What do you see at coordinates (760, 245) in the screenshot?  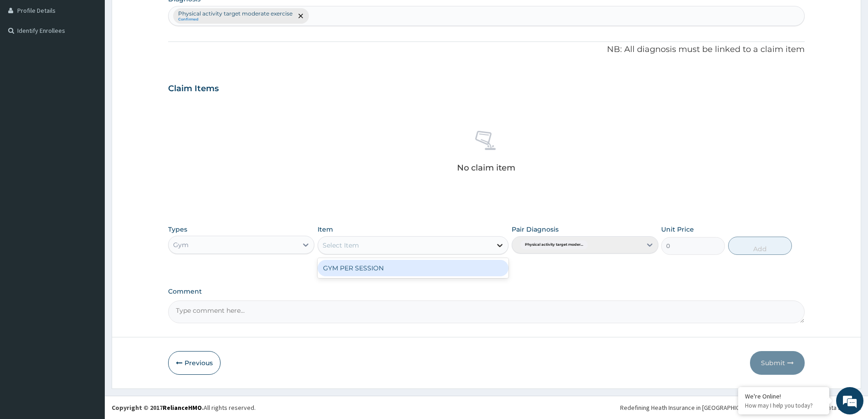 I see `button: Add` at bounding box center [760, 245].